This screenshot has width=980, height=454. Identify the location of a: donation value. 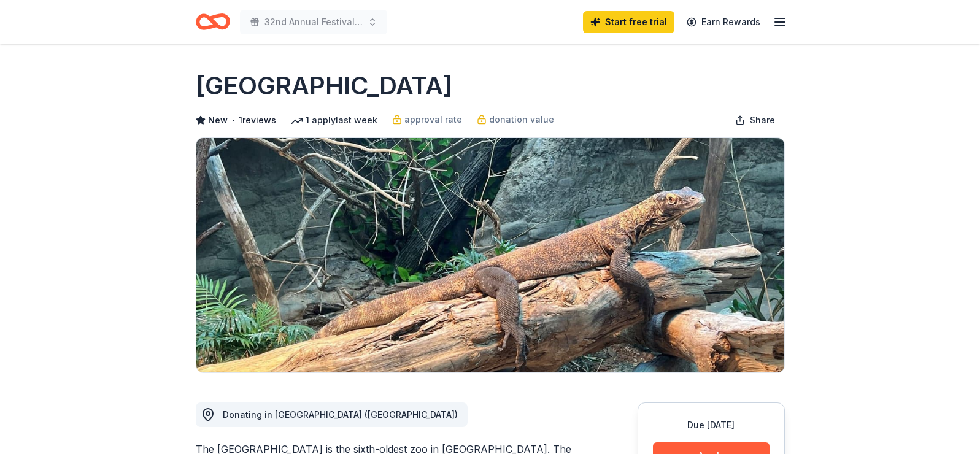
(515, 119).